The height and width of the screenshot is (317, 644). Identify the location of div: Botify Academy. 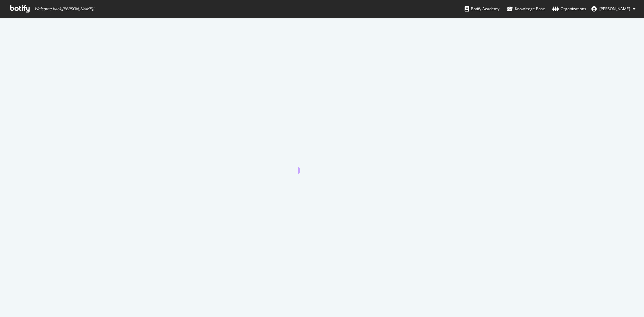
(482, 9).